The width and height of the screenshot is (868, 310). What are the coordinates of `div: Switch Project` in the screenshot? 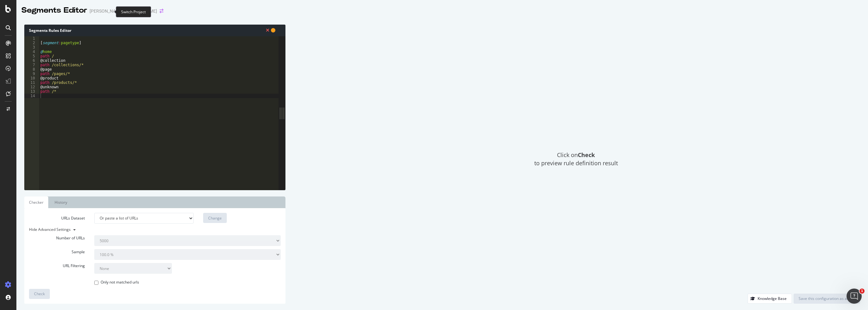 It's located at (133, 12).